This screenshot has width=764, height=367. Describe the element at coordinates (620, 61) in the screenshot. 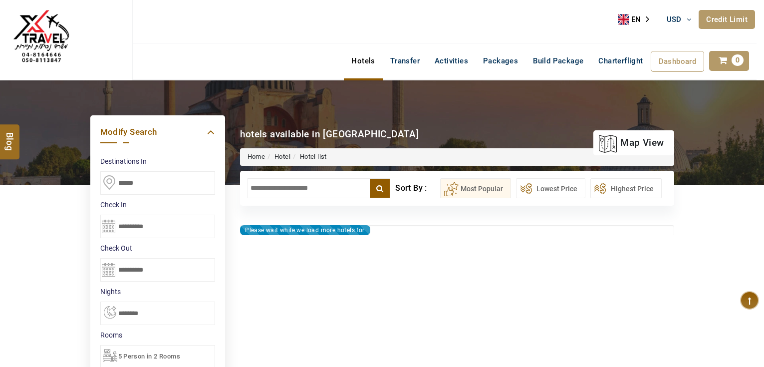

I see `span: Charterflight` at that location.